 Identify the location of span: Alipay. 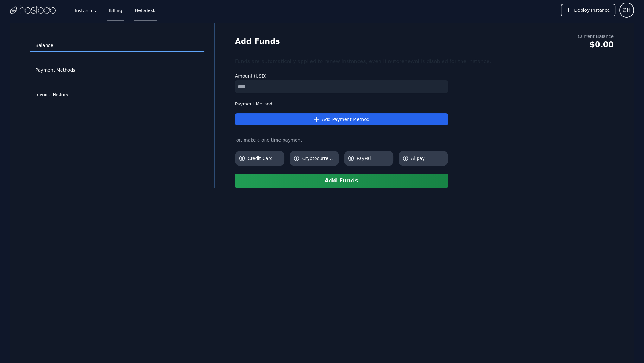
(428, 158).